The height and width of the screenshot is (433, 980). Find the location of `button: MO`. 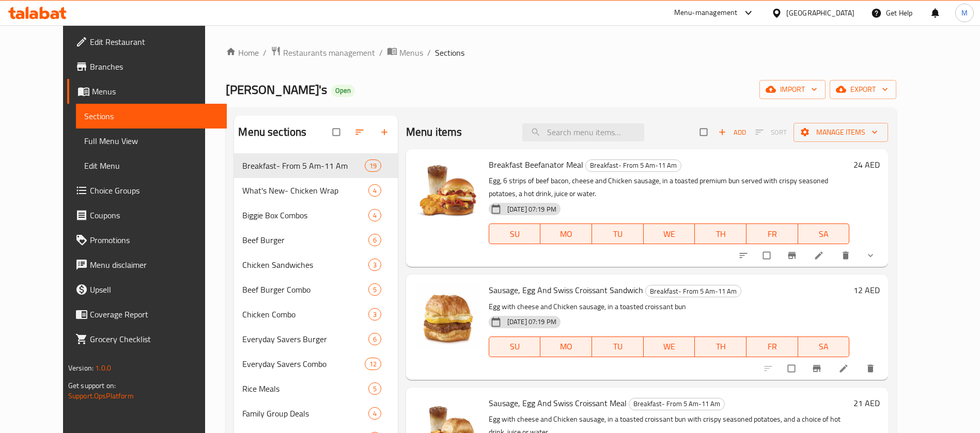

button: MO is located at coordinates (566, 234).